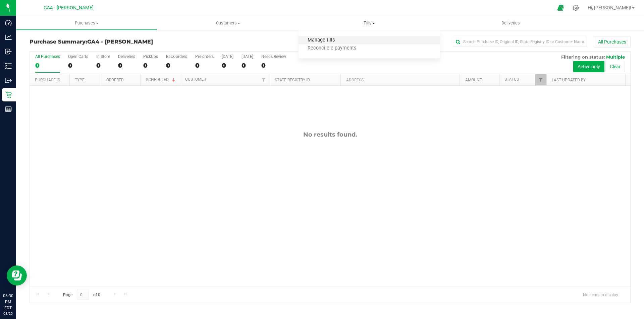 The width and height of the screenshot is (644, 319). Describe the element at coordinates (369, 23) in the screenshot. I see `span: Tills` at that location.